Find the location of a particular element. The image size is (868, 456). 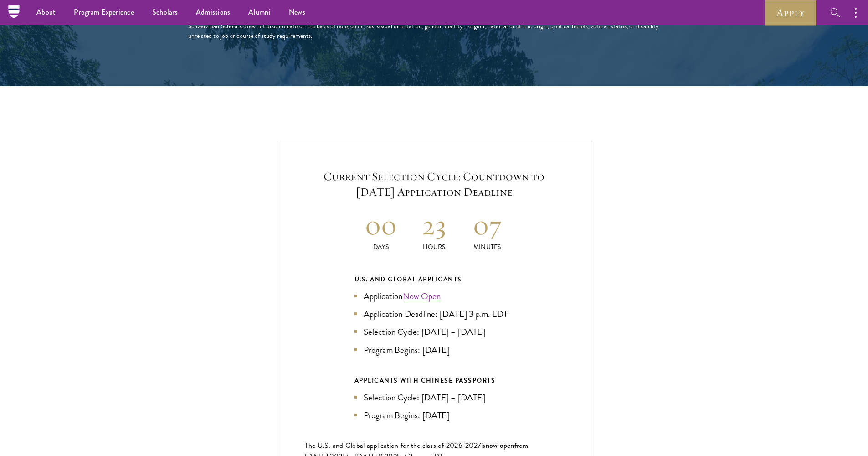

p: Days is located at coordinates (381, 247).